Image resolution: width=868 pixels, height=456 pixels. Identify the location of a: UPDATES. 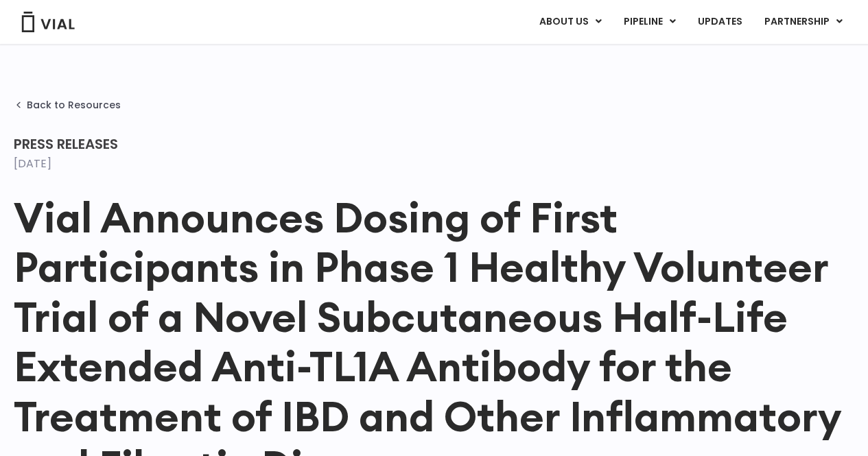
(720, 22).